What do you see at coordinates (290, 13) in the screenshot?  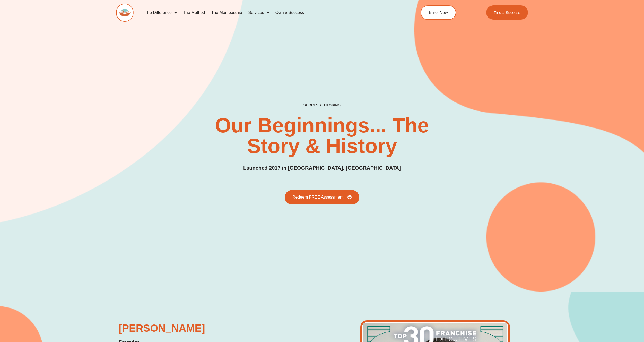 I see `a: Own a Success` at bounding box center [290, 13].